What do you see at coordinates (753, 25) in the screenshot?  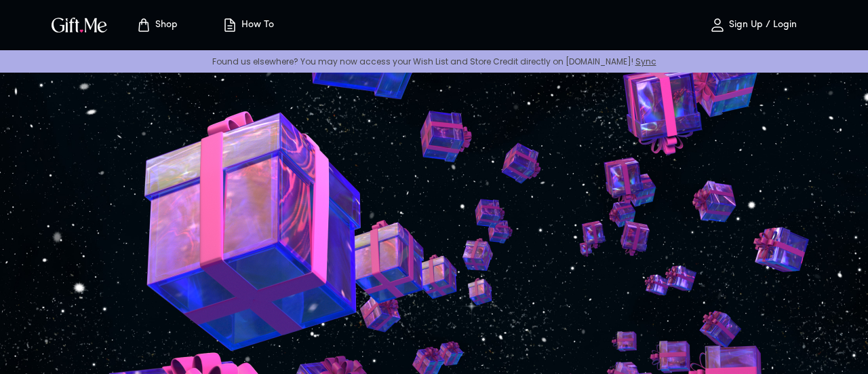 I see `button: Sign Up / Login` at bounding box center [753, 25].